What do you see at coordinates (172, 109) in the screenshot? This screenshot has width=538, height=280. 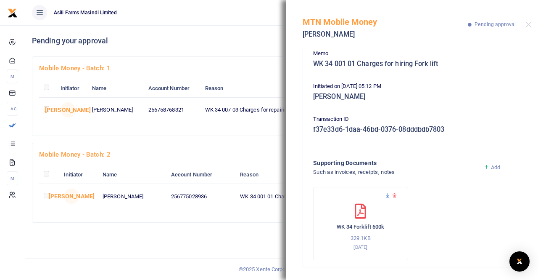 I see `td: 256758768321` at bounding box center [172, 109].